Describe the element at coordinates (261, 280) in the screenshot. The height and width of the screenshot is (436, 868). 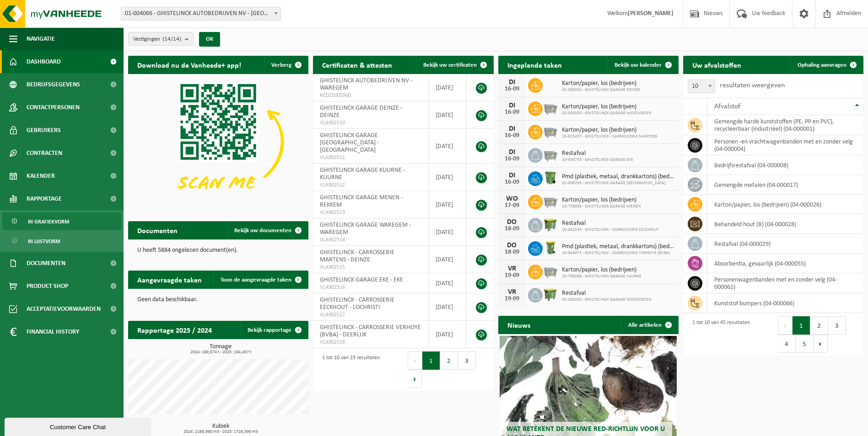
I see `a: Toon de aangevraagde taken` at that location.